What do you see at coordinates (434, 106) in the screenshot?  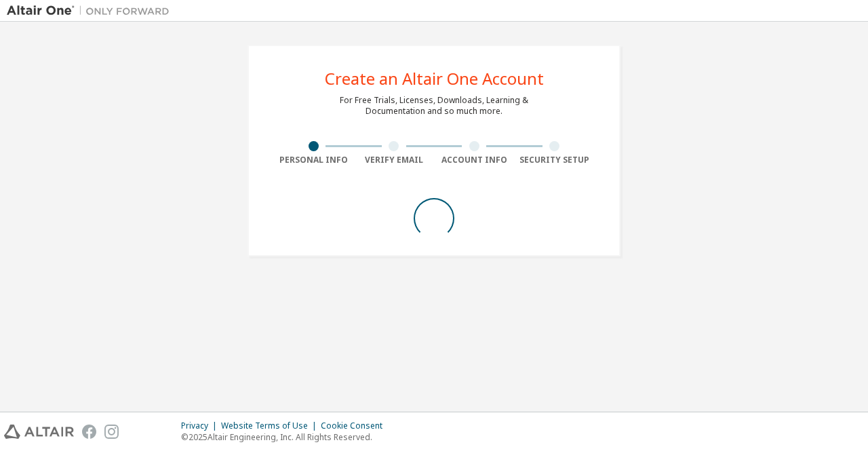 I see `div: For Free Trials, Licenses, Downloads, Learning & Documentation and so much more.` at bounding box center [434, 106].